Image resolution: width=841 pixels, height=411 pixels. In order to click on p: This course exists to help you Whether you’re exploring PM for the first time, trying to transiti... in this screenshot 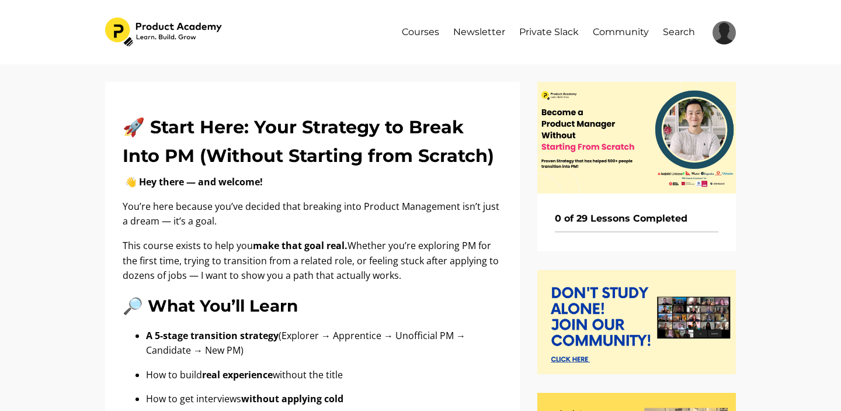, I will do `click(312, 260)`.